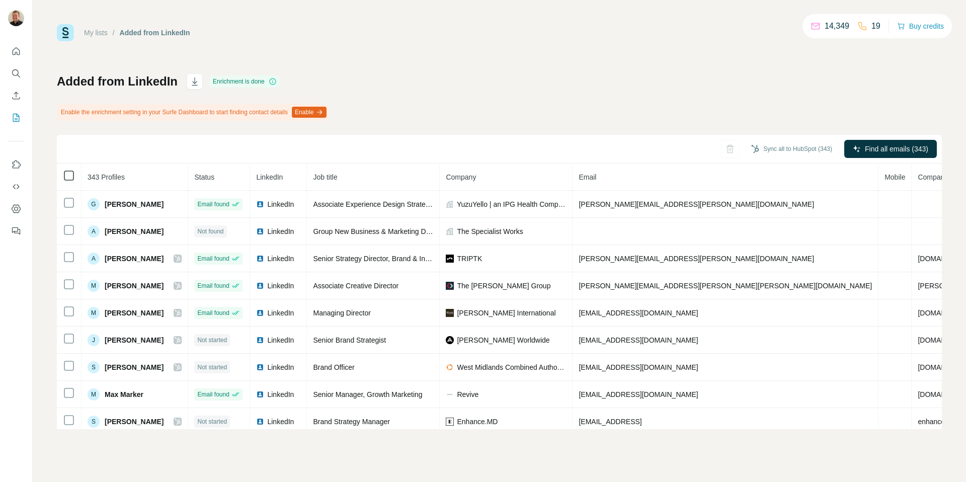 This screenshot has height=482, width=966. Describe the element at coordinates (155, 33) in the screenshot. I see `div: Added from LinkedIn` at that location.